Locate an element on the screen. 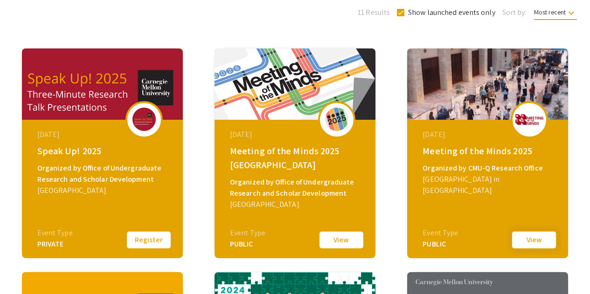 This screenshot has width=590, height=294. span: Show launched events only is located at coordinates (452, 13).